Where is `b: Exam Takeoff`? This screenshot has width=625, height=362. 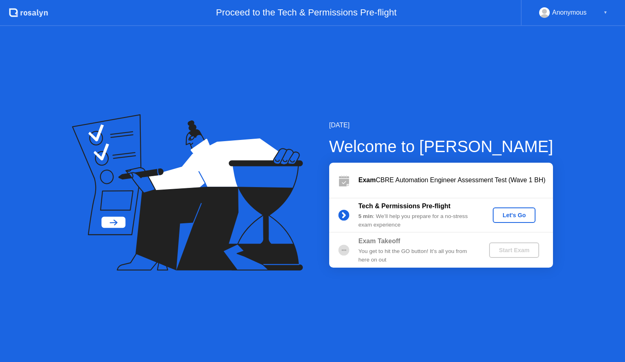
b: Exam Takeoff is located at coordinates (380, 241).